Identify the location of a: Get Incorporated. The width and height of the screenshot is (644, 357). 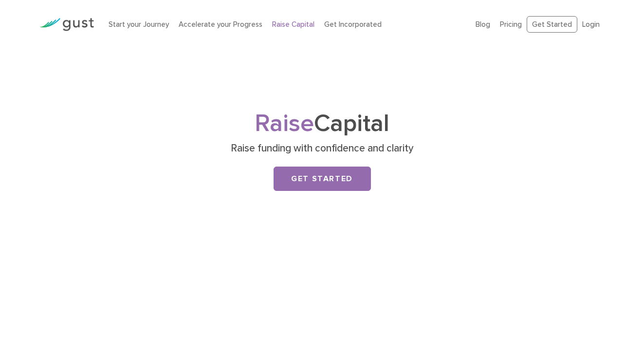
(353, 24).